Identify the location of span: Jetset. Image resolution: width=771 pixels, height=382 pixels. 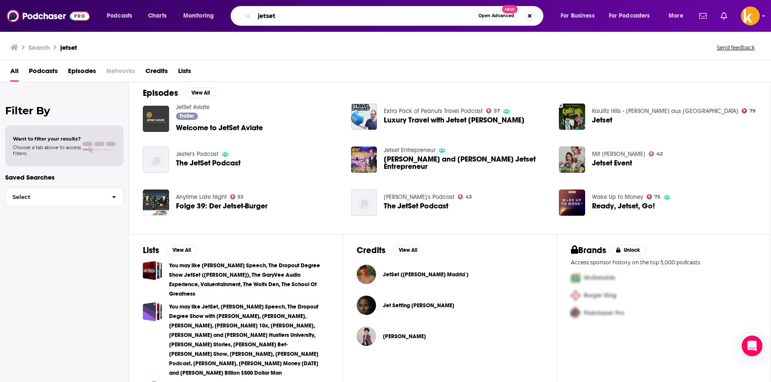
(602, 120).